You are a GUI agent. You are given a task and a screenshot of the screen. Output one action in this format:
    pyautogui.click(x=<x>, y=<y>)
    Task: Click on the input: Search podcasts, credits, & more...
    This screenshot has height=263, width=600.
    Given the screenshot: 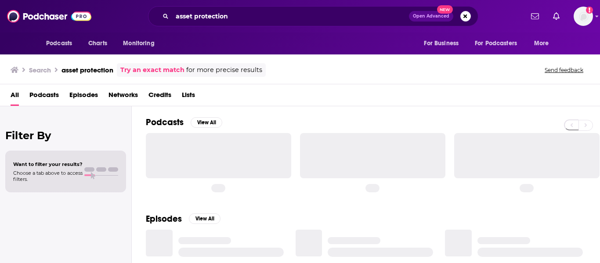 What is the action you would take?
    pyautogui.click(x=290, y=16)
    